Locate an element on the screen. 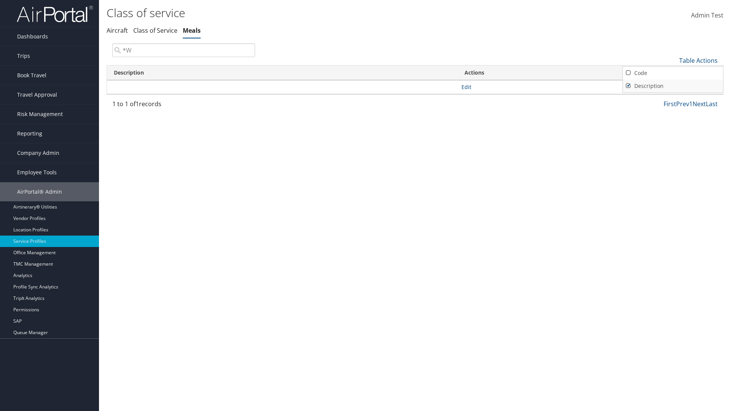 This screenshot has height=411, width=731. span: Book Travel is located at coordinates (32, 75).